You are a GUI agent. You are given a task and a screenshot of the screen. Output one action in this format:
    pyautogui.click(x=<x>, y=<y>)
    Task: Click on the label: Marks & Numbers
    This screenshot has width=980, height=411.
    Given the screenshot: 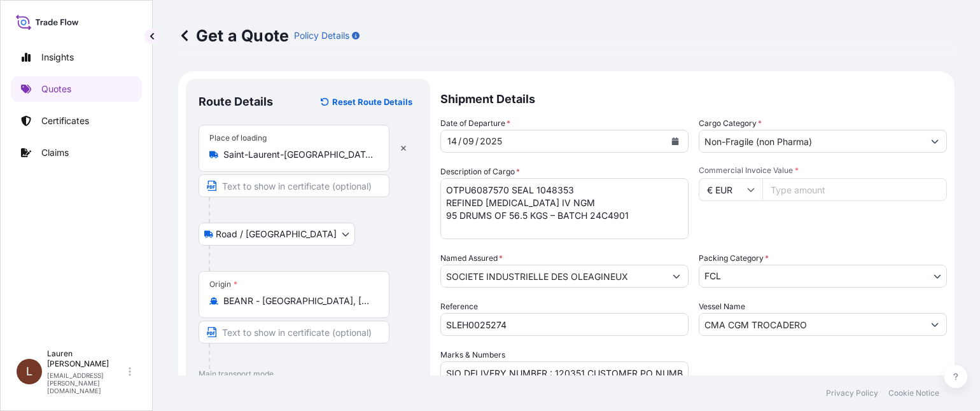 What is the action you would take?
    pyautogui.click(x=473, y=355)
    